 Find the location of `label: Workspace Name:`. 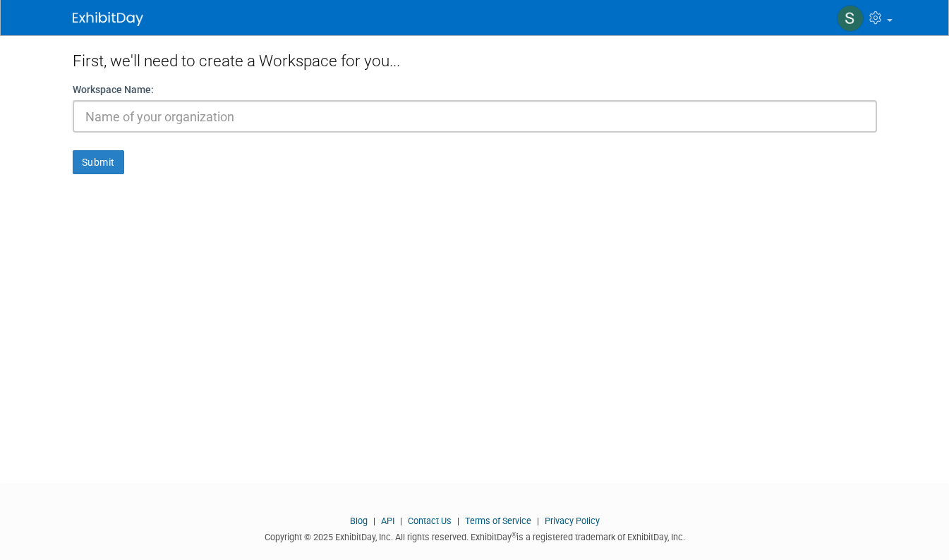

label: Workspace Name: is located at coordinates (113, 89).